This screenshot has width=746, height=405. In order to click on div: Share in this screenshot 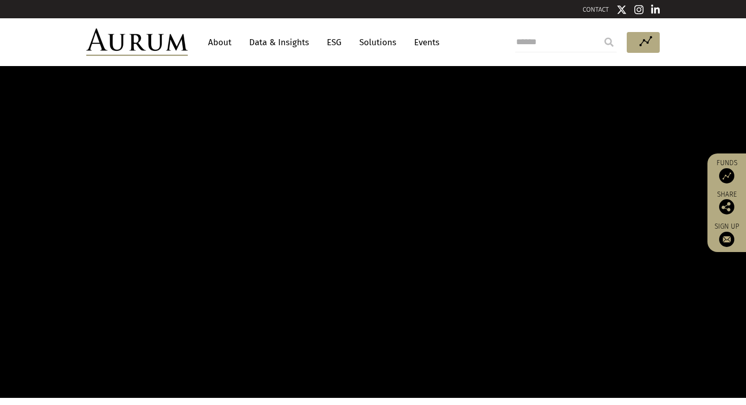, I will do `click(727, 203)`.